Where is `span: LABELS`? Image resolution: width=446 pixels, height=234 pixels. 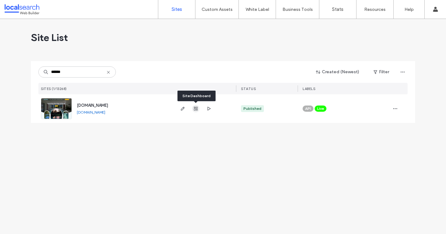 span: LABELS is located at coordinates (309, 89).